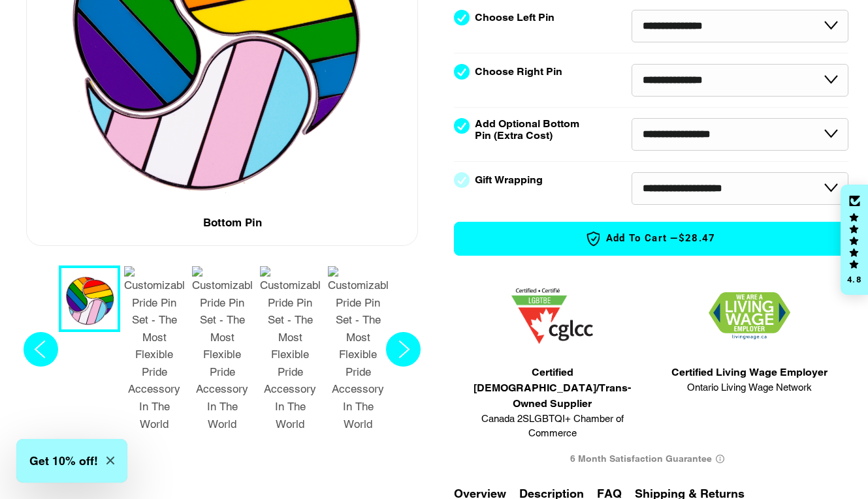 The height and width of the screenshot is (499, 868). I want to click on div: 6 Month Satisfaction Guarantee, so click(651, 460).